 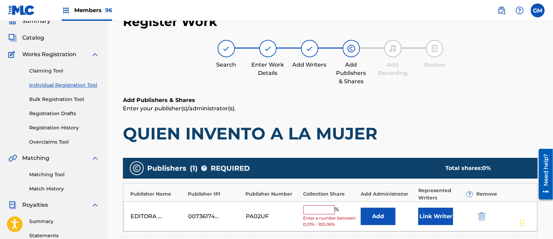 I want to click on a: Individual Registration Tool, so click(x=64, y=85).